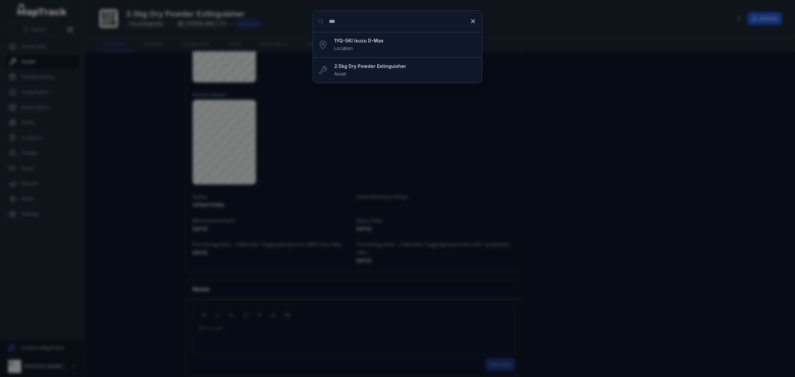 This screenshot has width=795, height=377. Describe the element at coordinates (405, 41) in the screenshot. I see `strong: 1YQ-5KI Isuzu D-Max` at that location.